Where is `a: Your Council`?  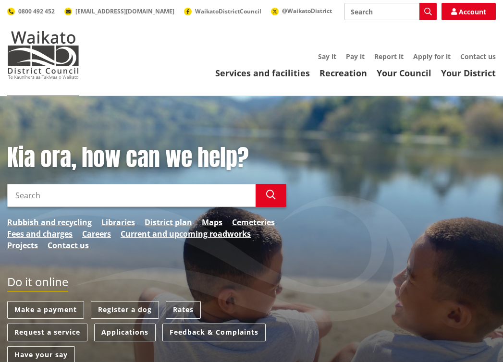 a: Your Council is located at coordinates (404, 73).